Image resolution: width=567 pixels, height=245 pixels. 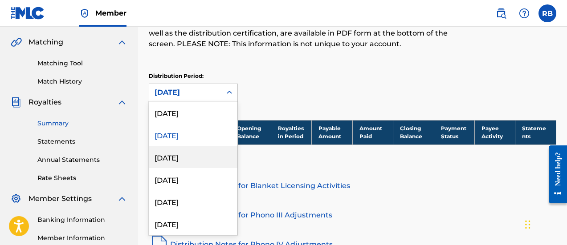 What do you see at coordinates (547, 13) in the screenshot?
I see `div: User Menu` at bounding box center [547, 13].